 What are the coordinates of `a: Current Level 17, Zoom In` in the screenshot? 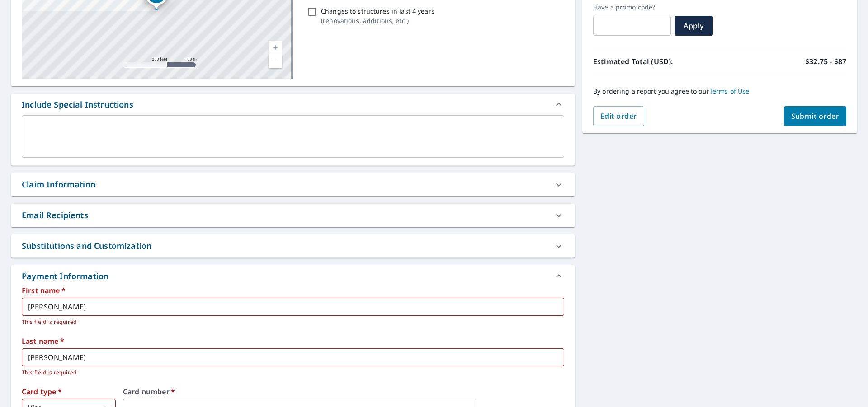 It's located at (275, 48).